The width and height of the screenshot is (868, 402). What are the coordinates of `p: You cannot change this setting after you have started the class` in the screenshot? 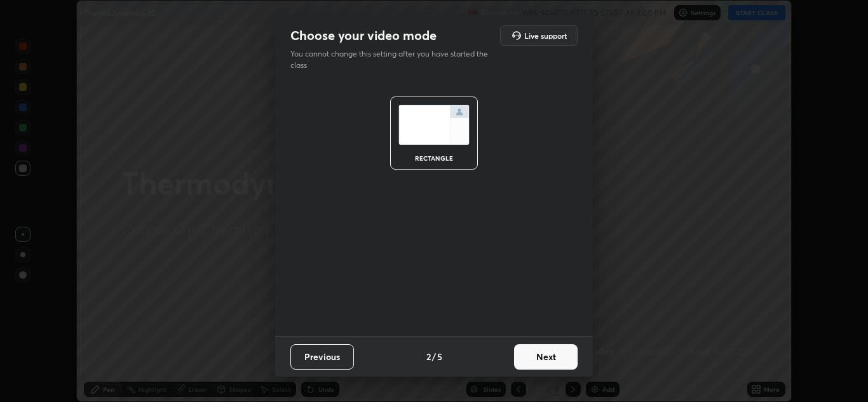 It's located at (393, 60).